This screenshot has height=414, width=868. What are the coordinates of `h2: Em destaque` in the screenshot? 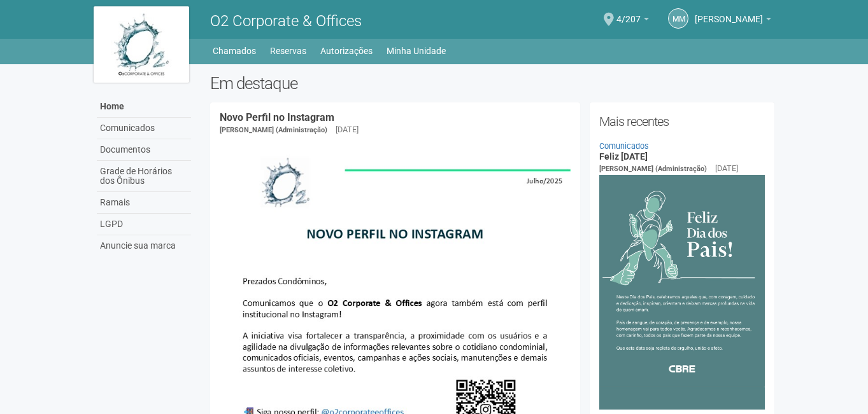 It's located at (492, 84).